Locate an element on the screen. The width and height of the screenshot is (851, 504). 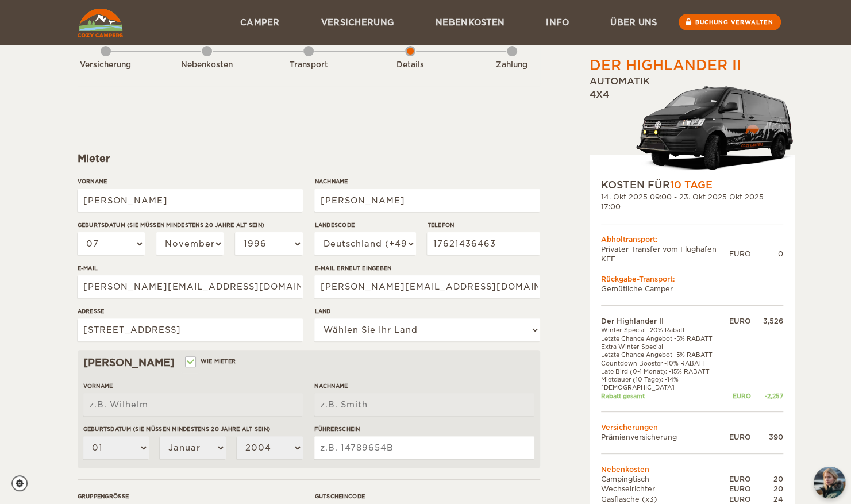
label: Gruppengröße is located at coordinates (190, 496).